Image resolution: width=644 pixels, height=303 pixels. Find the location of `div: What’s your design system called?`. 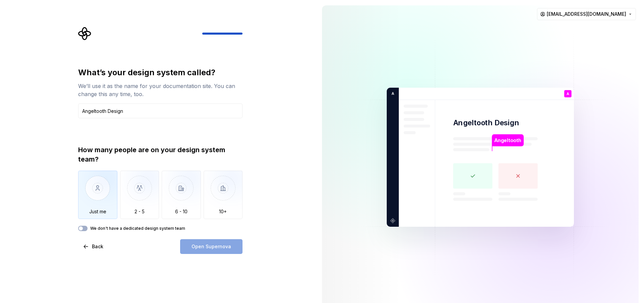

div: What’s your design system called? is located at coordinates (160, 72).